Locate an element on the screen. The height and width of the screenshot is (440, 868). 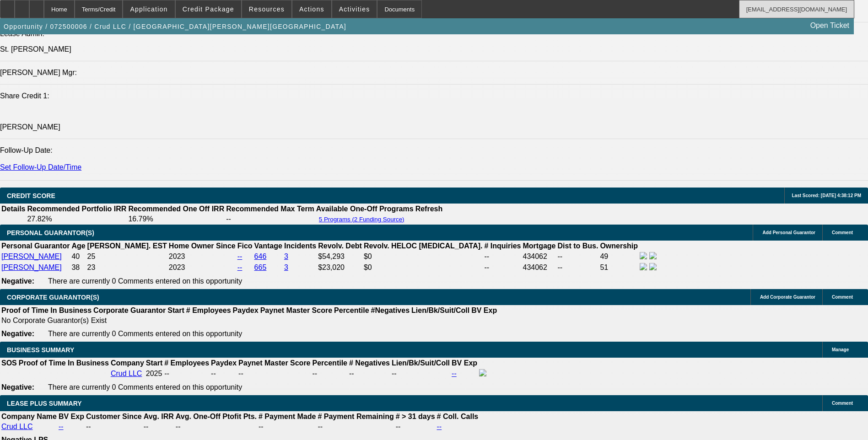
span: Add Personal Guarantor is located at coordinates (789, 233).